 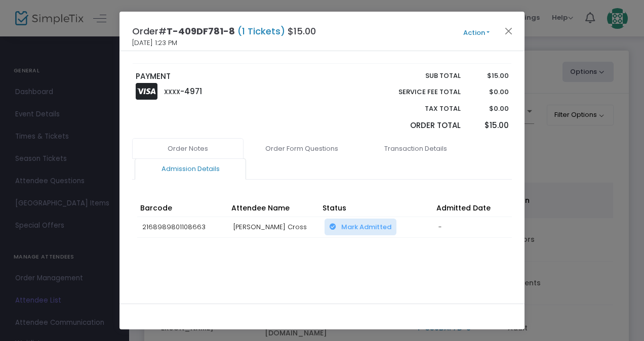 I want to click on p: Tax Total, so click(x=418, y=109).